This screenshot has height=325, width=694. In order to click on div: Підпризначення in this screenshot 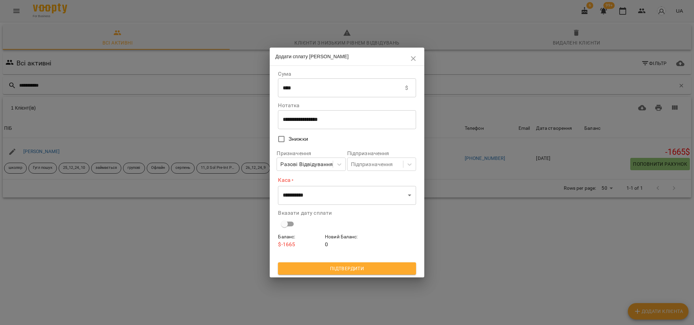, I will do `click(372, 165)`.